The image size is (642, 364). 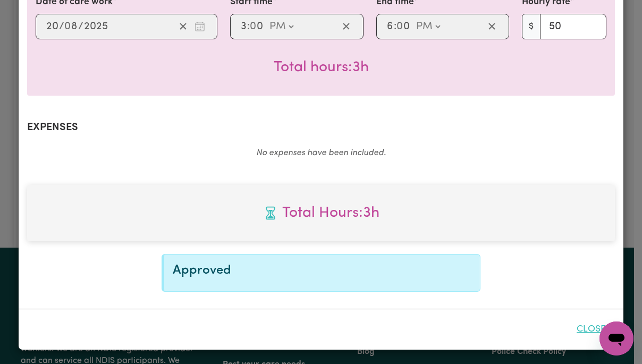 I want to click on button: Clear date, so click(x=183, y=26).